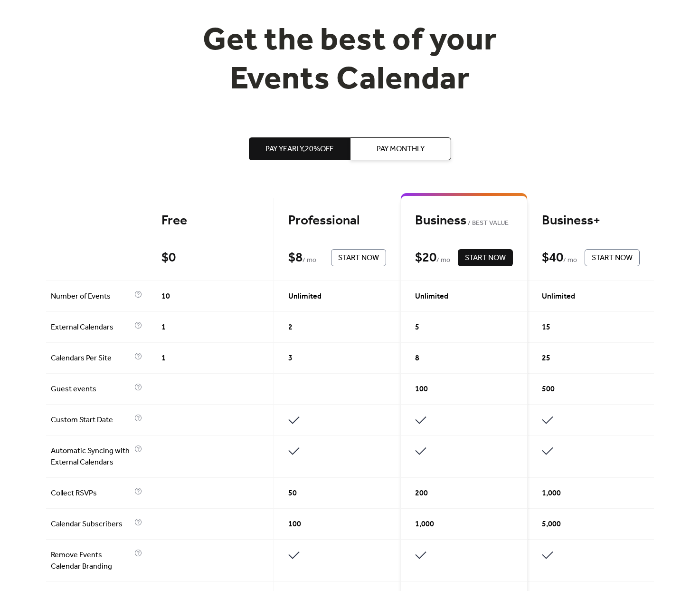 The height and width of the screenshot is (591, 700). Describe the element at coordinates (290, 358) in the screenshot. I see `span: 3` at that location.